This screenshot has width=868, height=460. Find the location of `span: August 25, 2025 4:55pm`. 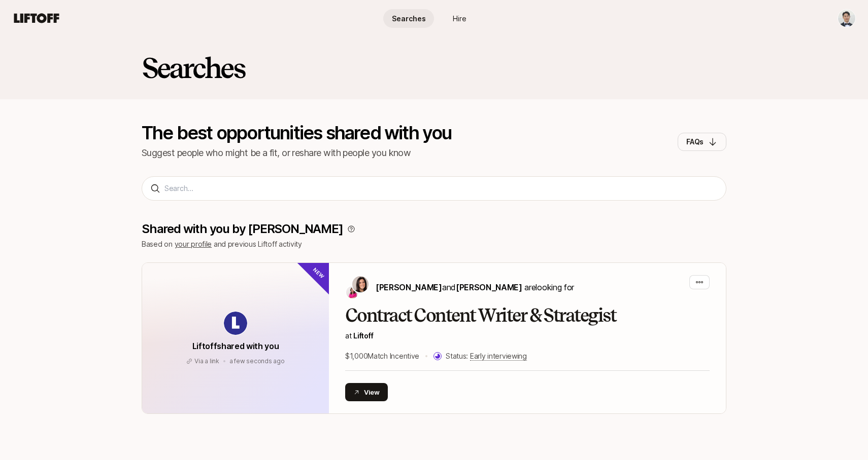

span: August 25, 2025 4:55pm is located at coordinates (257, 361).